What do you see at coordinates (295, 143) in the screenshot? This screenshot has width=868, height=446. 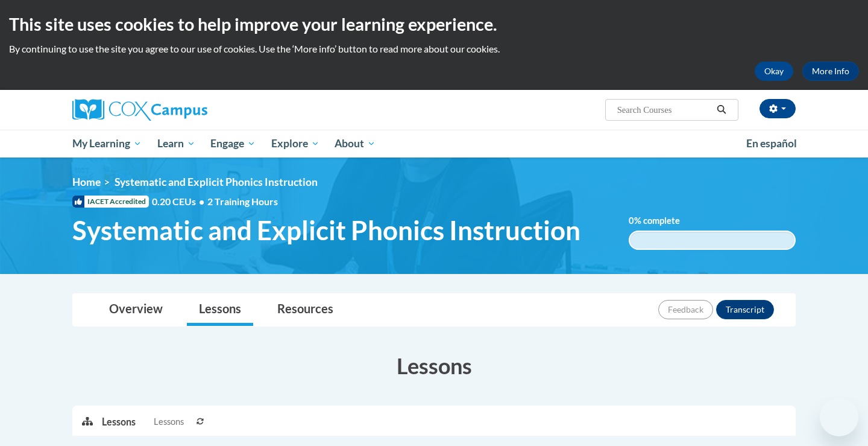 I see `span: Explore` at bounding box center [295, 143].